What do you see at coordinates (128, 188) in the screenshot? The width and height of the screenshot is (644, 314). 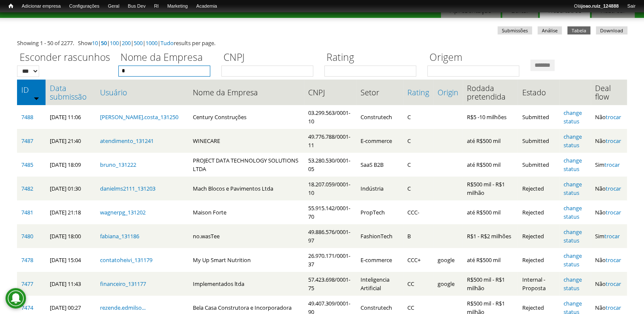 I see `a: danielms2111_131203` at bounding box center [128, 188].